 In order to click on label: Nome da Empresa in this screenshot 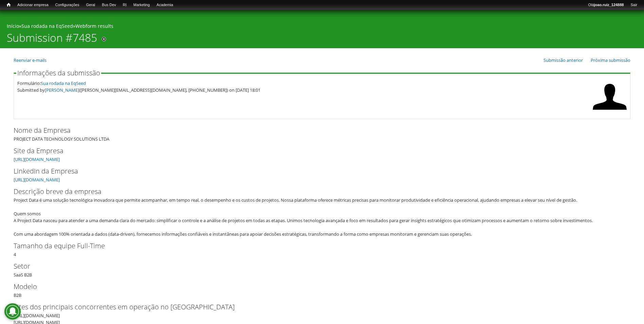, I will do `click(317, 131)`.